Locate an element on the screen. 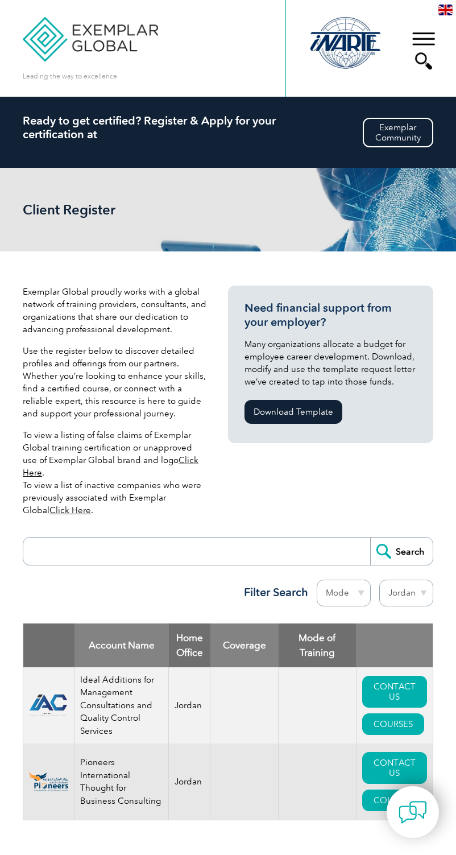  th: Account Name: activate to sort column descending is located at coordinates (122, 645).